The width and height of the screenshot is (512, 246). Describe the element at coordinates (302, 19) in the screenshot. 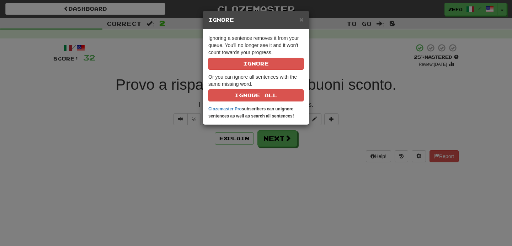

I see `button: Close` at that location.